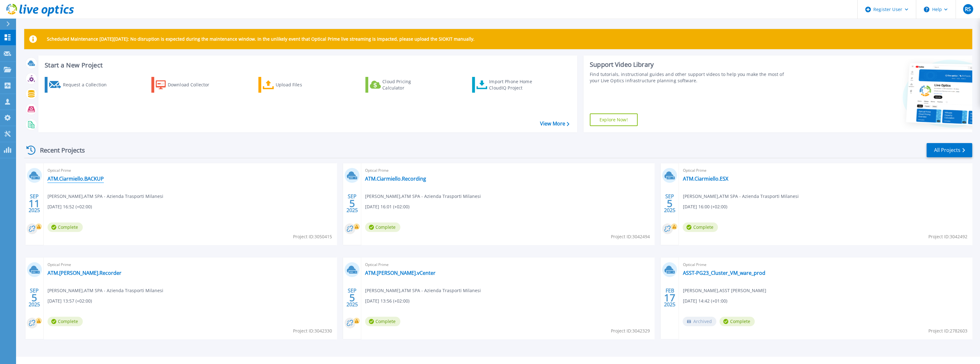 Image resolution: width=980 pixels, height=364 pixels. What do you see at coordinates (705, 178) in the screenshot?
I see `a: ATM.Ciarmiello.ESX` at bounding box center [705, 178].